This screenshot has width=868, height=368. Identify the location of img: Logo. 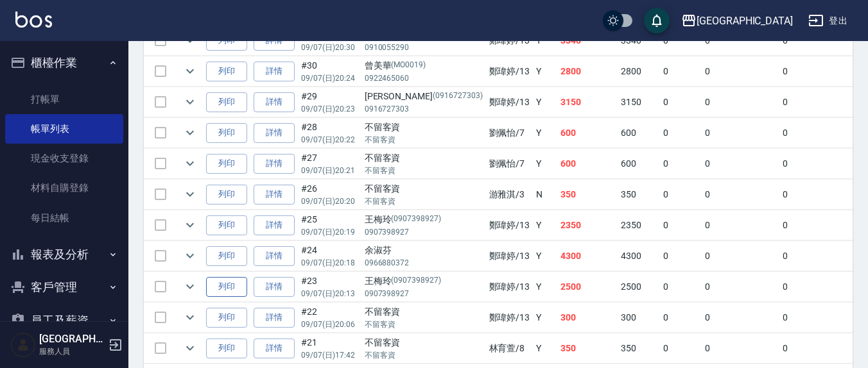
(34, 19).